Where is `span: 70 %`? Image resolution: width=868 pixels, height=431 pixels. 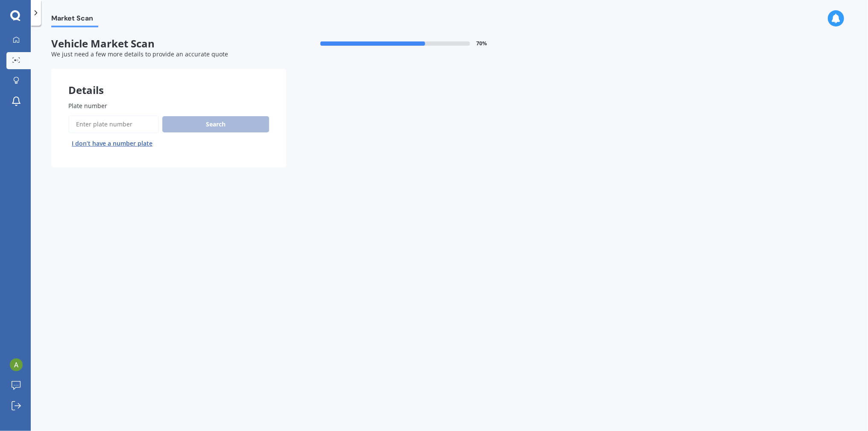 span: 70 % is located at coordinates (482, 44).